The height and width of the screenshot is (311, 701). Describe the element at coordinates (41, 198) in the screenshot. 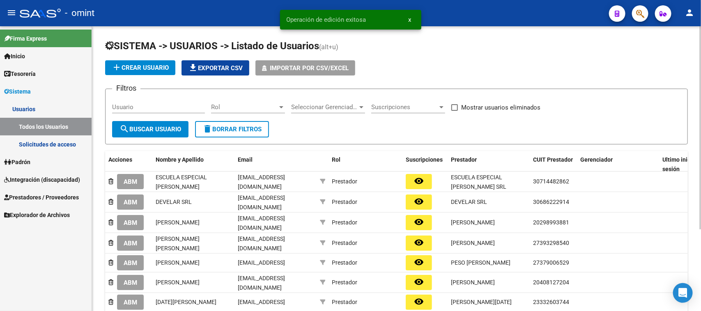

I see `span: Prestadores / Proveedores` at that location.